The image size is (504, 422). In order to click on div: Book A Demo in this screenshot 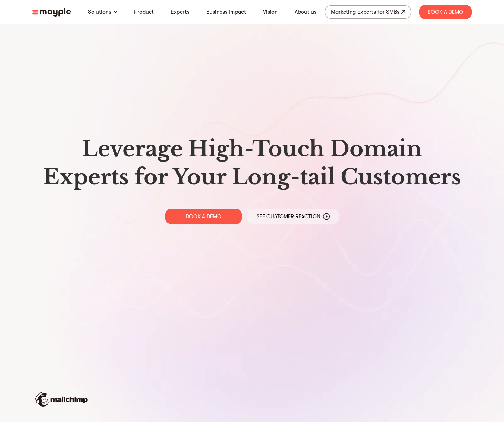, I will do `click(445, 12)`.